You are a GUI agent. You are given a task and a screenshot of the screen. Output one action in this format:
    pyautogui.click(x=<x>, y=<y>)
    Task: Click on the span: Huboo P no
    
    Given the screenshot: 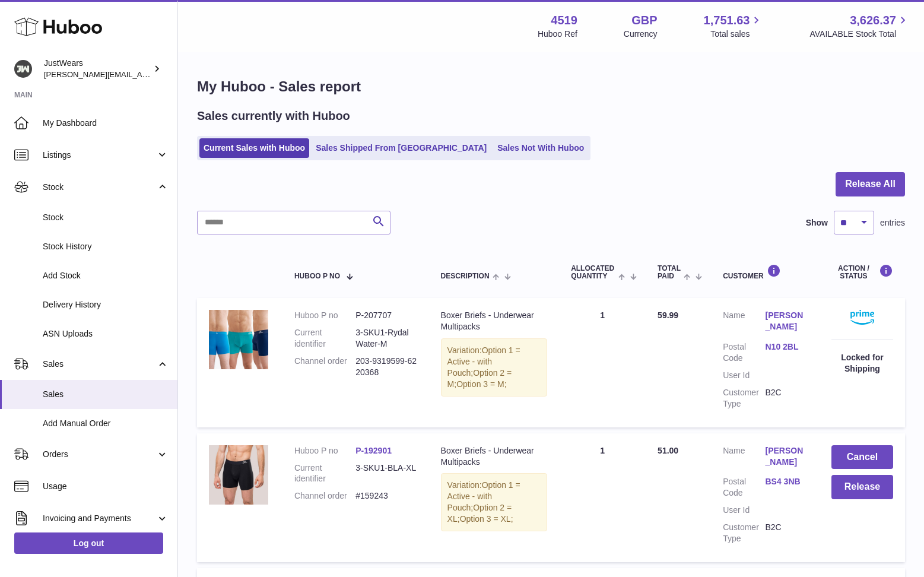 What is the action you would take?
    pyautogui.click(x=317, y=276)
    